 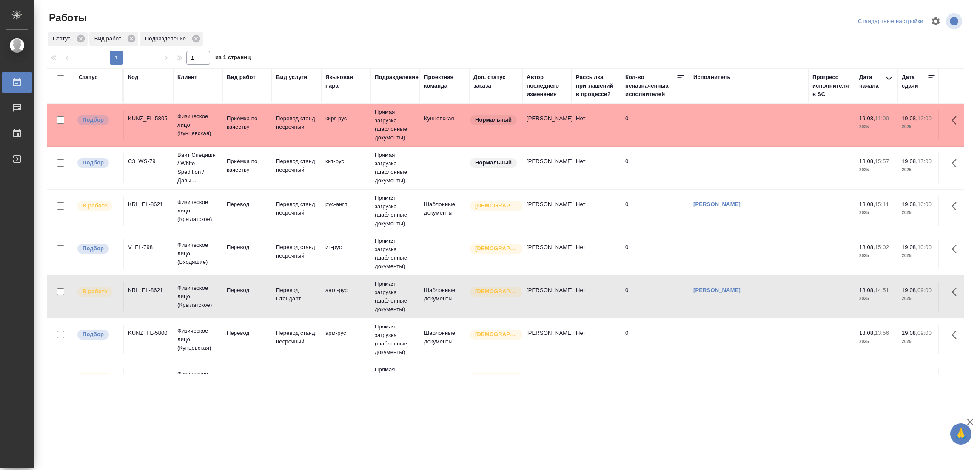 What do you see at coordinates (346, 340) in the screenshot?
I see `td: арм-рус` at bounding box center [346, 340].